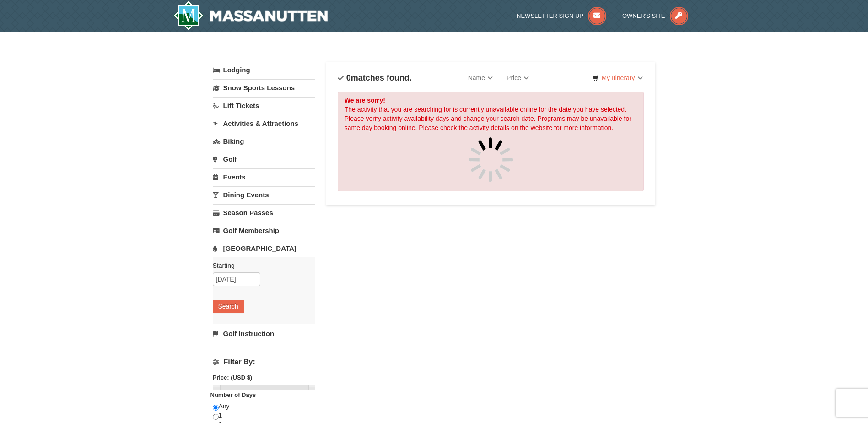 Image resolution: width=868 pixels, height=423 pixels. What do you see at coordinates (561, 16) in the screenshot?
I see `a: Newsletter Sign Up` at bounding box center [561, 16].